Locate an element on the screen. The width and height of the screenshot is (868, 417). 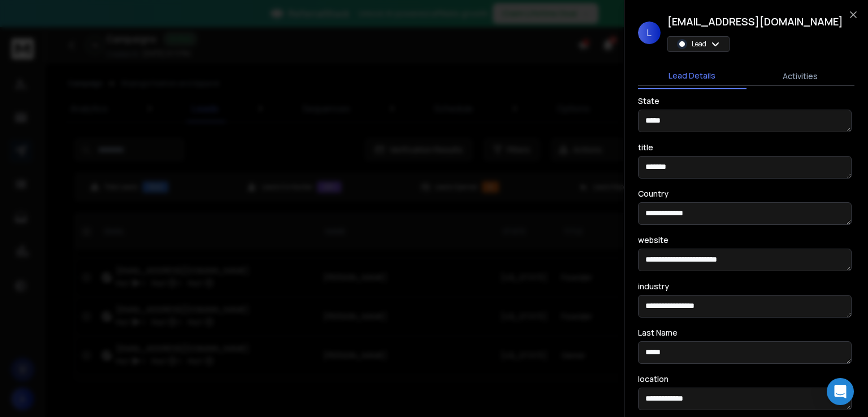
label: Last Name is located at coordinates (657, 333).